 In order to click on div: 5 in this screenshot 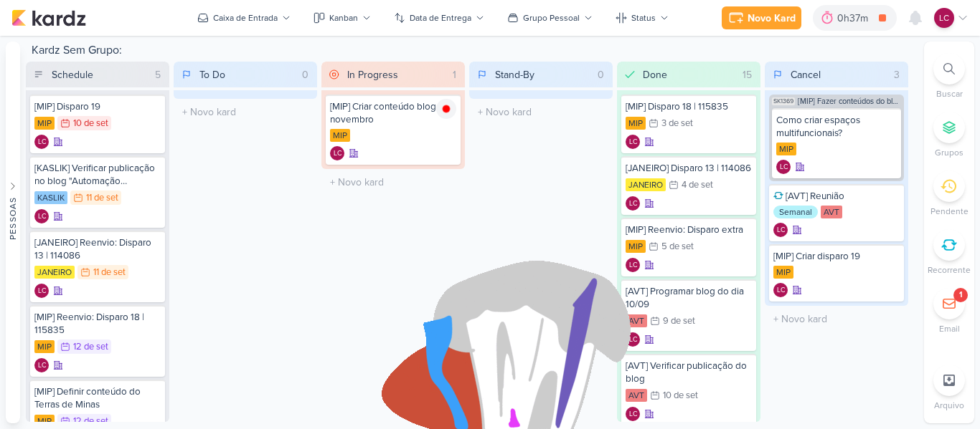, I will do `click(157, 74)`.